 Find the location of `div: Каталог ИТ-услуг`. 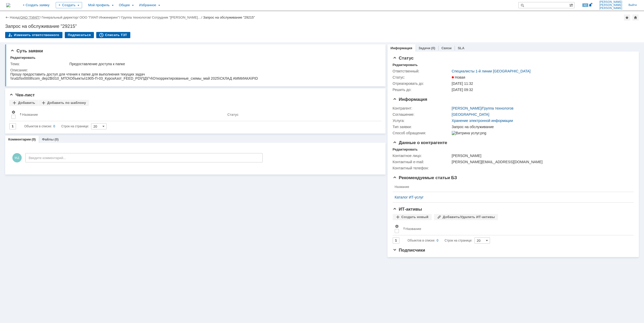

div: Каталог ИТ-услуг is located at coordinates (511, 197).